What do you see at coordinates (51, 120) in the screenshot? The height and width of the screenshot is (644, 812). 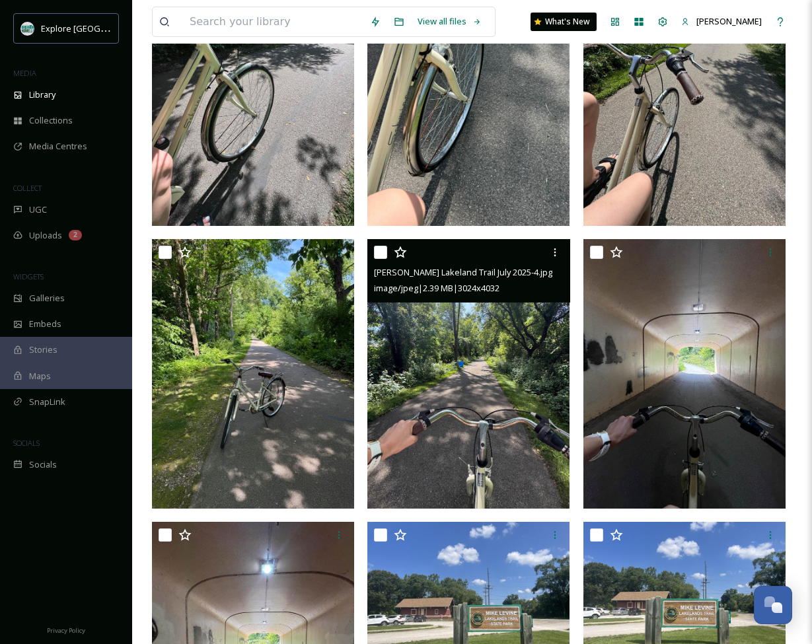 I see `span: Collections` at bounding box center [51, 120].